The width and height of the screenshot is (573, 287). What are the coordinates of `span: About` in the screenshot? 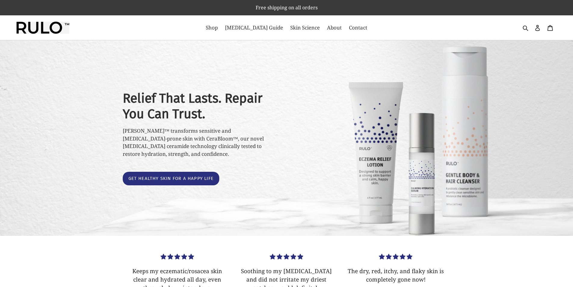 It's located at (334, 28).